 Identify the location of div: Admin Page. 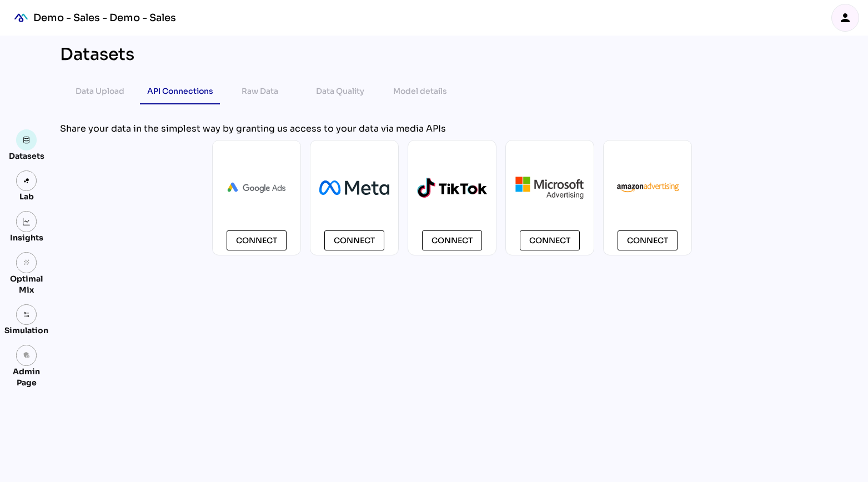
(26, 377).